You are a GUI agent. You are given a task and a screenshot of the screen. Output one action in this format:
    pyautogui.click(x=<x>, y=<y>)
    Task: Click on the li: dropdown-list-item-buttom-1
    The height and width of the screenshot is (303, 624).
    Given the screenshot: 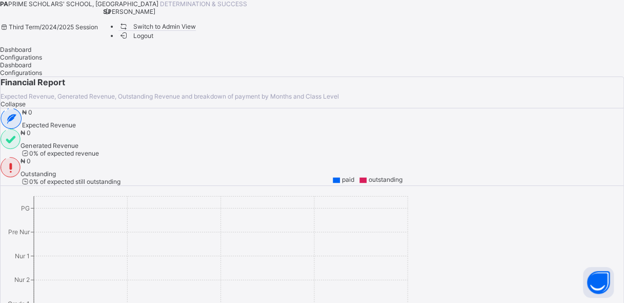 What is the action you would take?
    pyautogui.click(x=157, y=35)
    